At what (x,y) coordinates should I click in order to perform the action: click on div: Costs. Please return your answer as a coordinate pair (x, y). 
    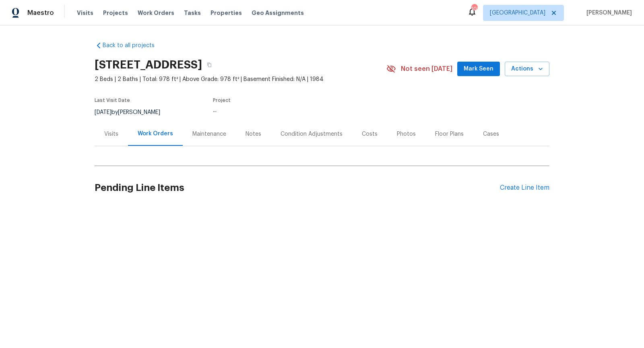
    Looking at the image, I should click on (370, 134).